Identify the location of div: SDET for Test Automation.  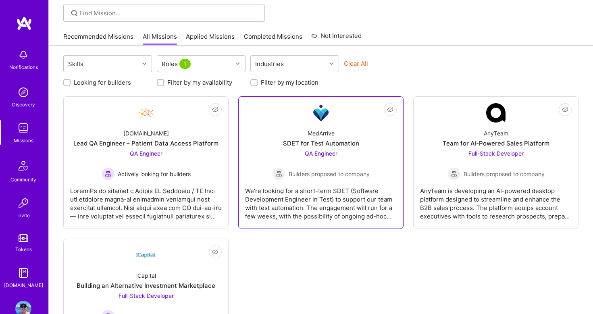
(321, 143).